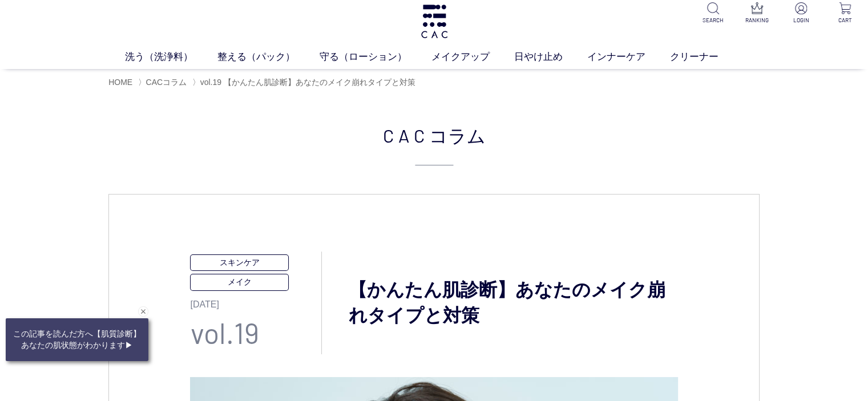 The image size is (868, 401). I want to click on a: メイクアップ, so click(473, 57).